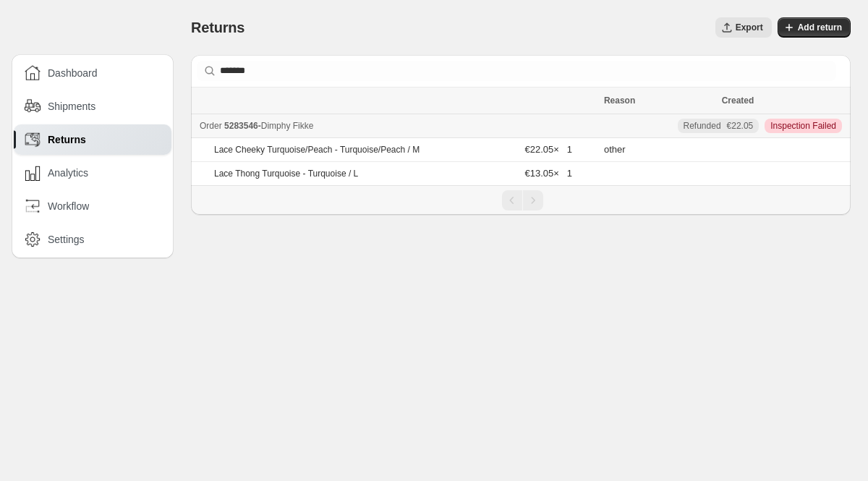 The width and height of the screenshot is (868, 481). What do you see at coordinates (620, 101) in the screenshot?
I see `span: Reason` at bounding box center [620, 101].